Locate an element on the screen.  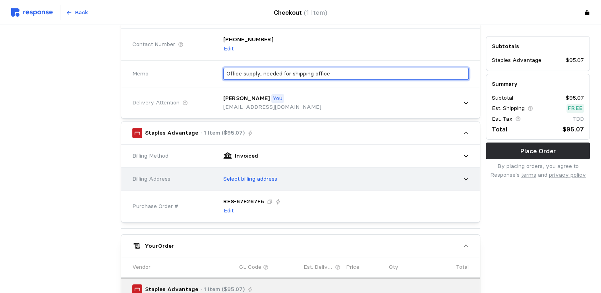
p: Price is located at coordinates (353, 267).